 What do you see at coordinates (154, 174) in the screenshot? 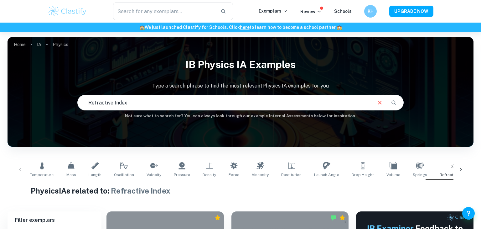
I see `span: Velocity` at bounding box center [154, 174].